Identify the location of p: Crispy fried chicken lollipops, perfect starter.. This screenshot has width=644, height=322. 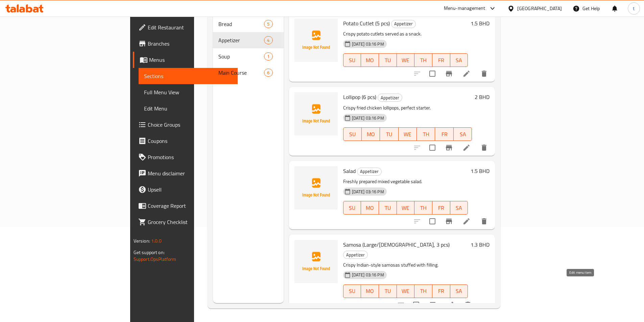
(408, 108).